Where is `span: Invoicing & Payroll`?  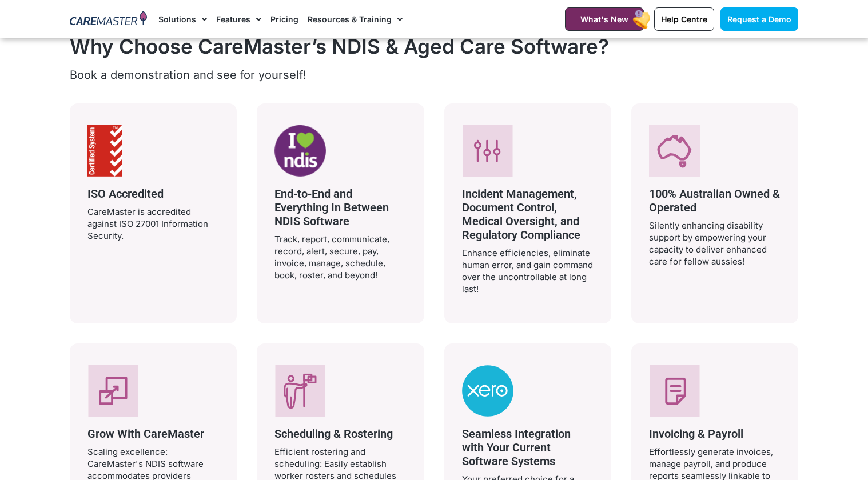 span: Invoicing & Payroll is located at coordinates (696, 434).